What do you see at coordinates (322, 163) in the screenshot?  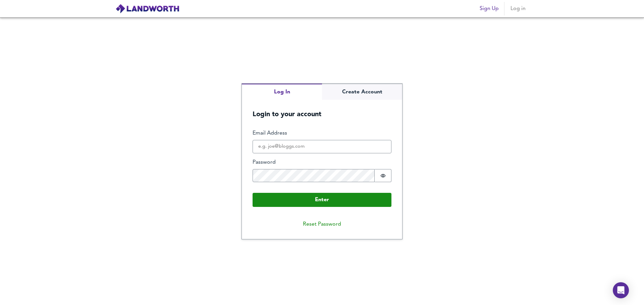 I see `label: Password` at bounding box center [322, 163].